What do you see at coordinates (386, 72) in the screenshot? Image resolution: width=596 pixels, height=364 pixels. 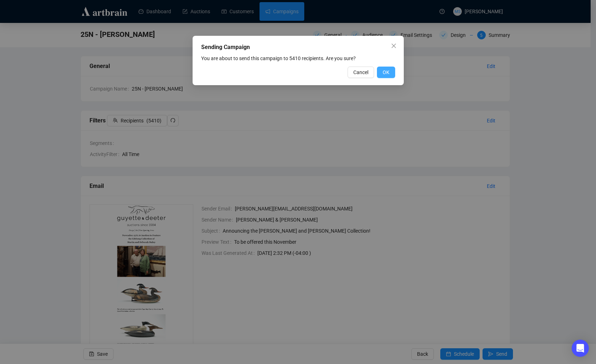 I see `button: OK` at bounding box center [386, 72].